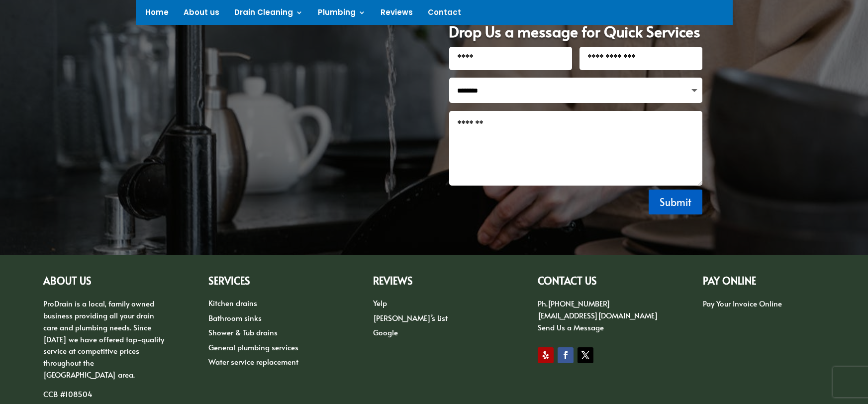 The image size is (868, 404). Describe the element at coordinates (269, 15) in the screenshot. I see `a: Drain Cleaning` at that location.